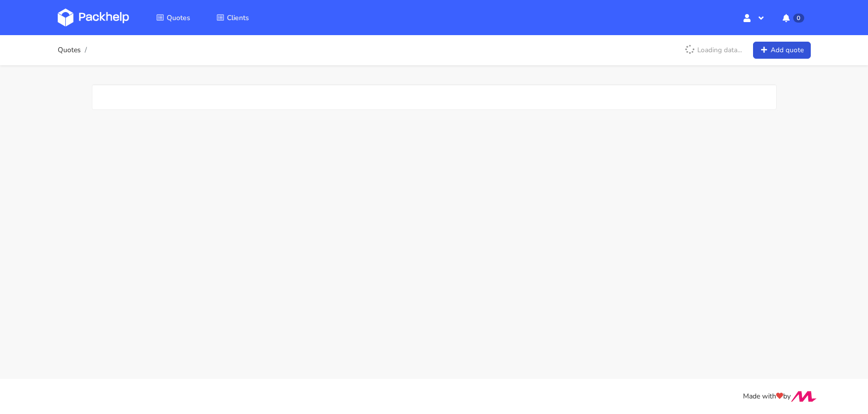 The width and height of the screenshot is (868, 414). Describe the element at coordinates (804, 397) in the screenshot. I see `img: Move Closer` at that location.